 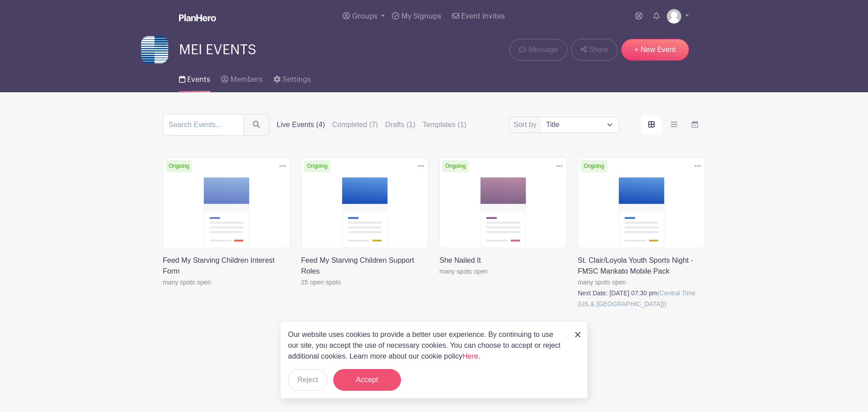 I want to click on a: Members, so click(x=241, y=77).